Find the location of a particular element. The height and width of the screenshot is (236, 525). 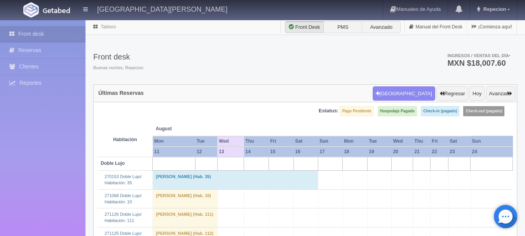

button: Hoy is located at coordinates (476, 94).